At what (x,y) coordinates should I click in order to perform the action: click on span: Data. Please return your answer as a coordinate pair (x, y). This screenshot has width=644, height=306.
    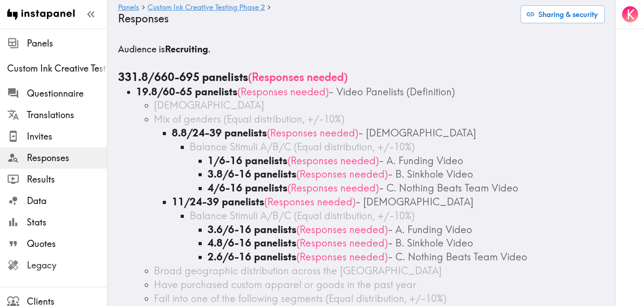
    Looking at the image, I should click on (66, 201).